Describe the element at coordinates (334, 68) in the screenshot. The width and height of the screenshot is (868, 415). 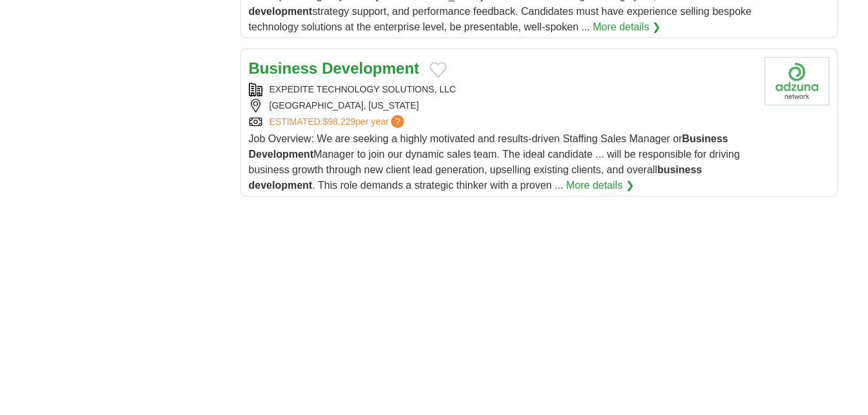
I see `a: Business Development` at that location.